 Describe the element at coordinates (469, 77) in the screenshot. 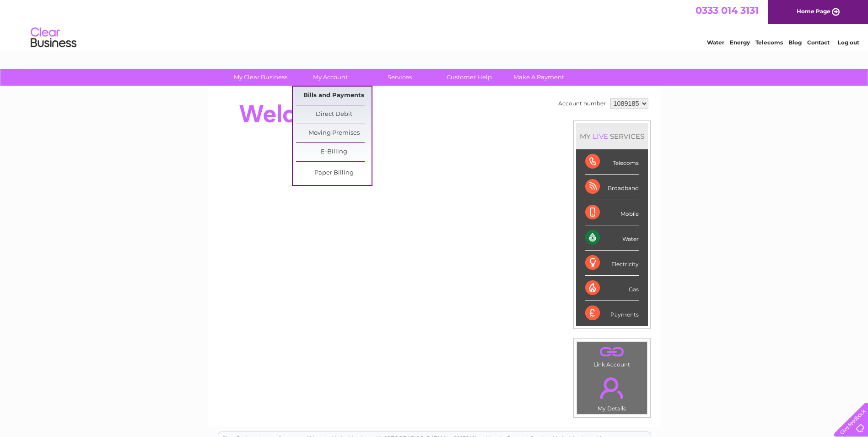

I see `a: Customer Help` at that location.